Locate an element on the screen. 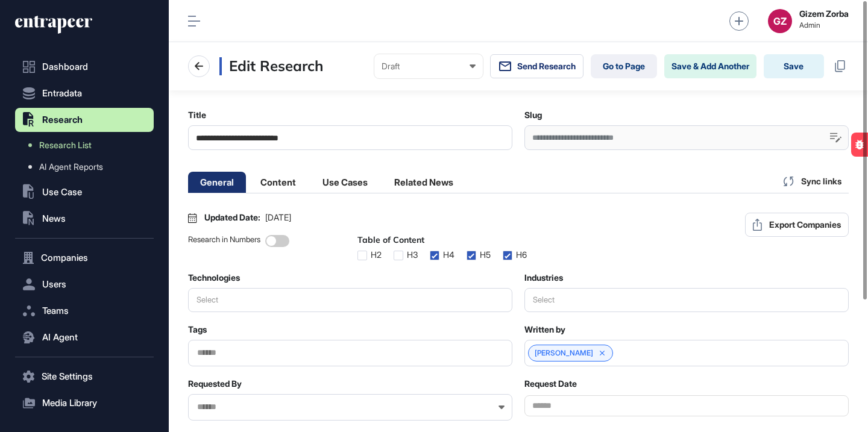 Image resolution: width=868 pixels, height=432 pixels. li: Content is located at coordinates (278, 182).